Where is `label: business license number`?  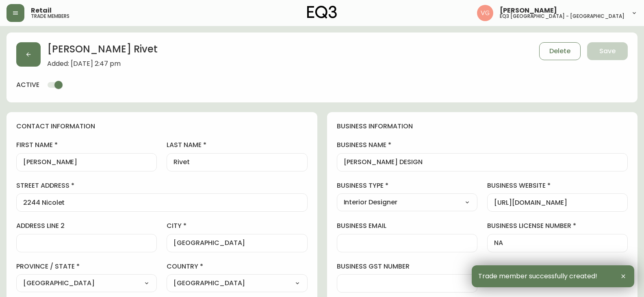 label: business license number is located at coordinates (558, 226).